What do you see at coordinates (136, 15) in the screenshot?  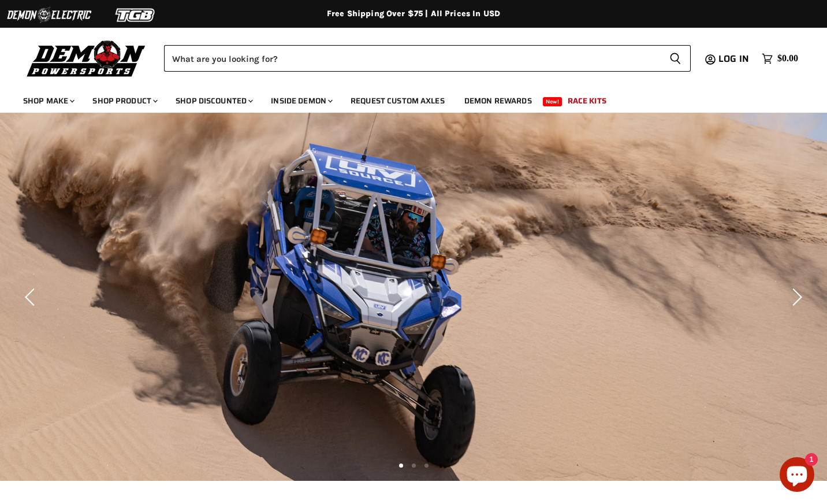 I see `img: TGB Logo 2` at bounding box center [136, 15].